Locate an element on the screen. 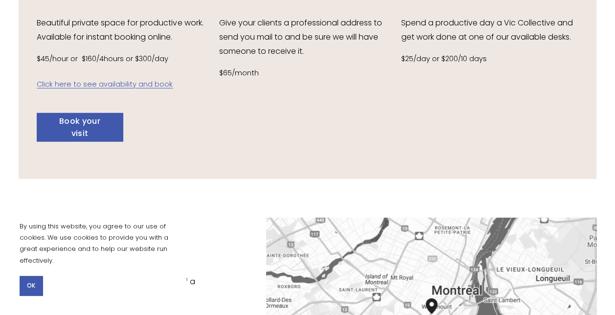 This screenshot has width=615, height=315. p: Beautiful private space for productive work. Available for instant booking online. is located at coordinates (125, 30).